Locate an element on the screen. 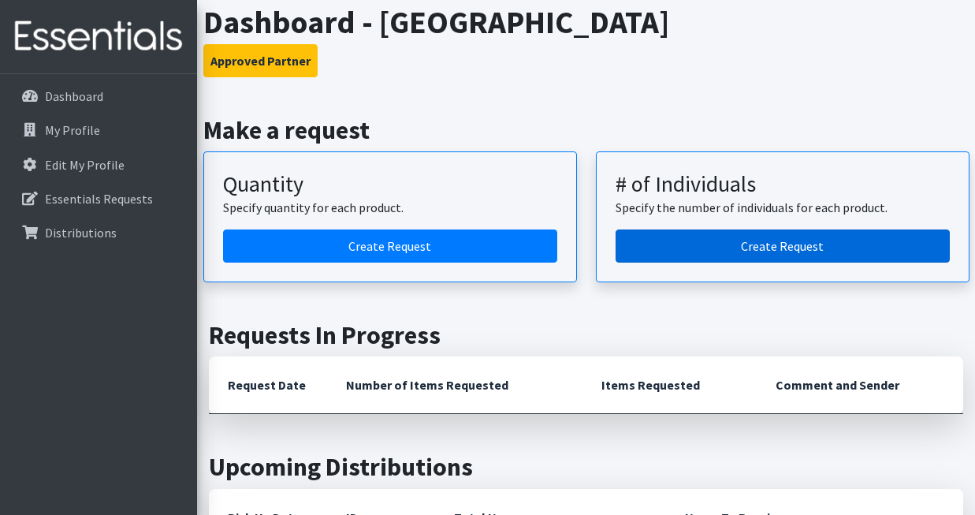  th: Comment and Sender is located at coordinates (860, 385).